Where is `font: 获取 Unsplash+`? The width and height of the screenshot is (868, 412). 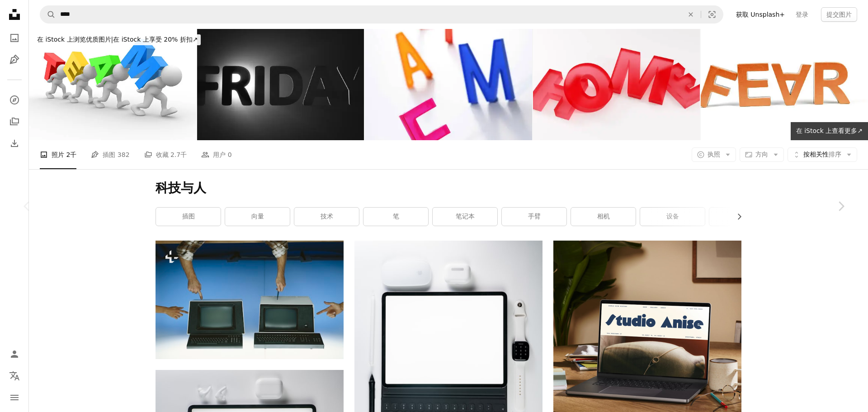 font: 获取 Unsplash+ is located at coordinates (760, 15).